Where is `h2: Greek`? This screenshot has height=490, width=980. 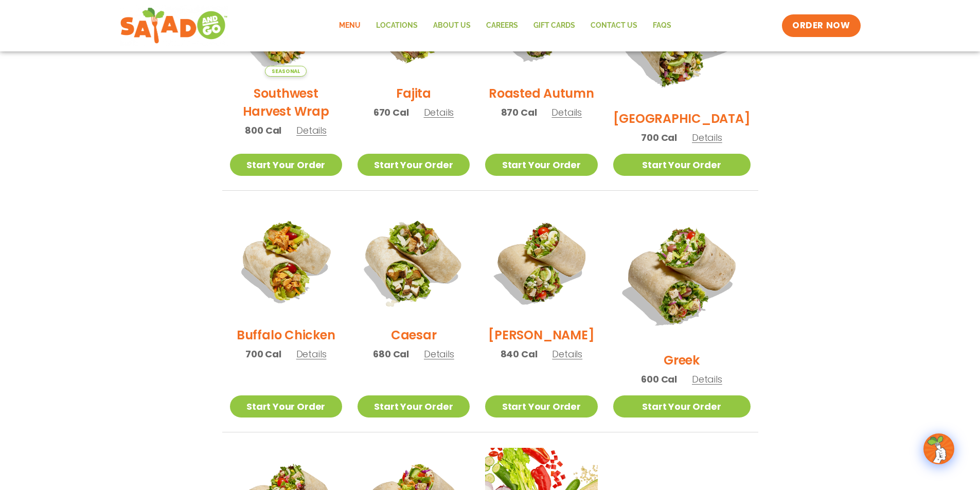
h2: Greek is located at coordinates (682, 360).